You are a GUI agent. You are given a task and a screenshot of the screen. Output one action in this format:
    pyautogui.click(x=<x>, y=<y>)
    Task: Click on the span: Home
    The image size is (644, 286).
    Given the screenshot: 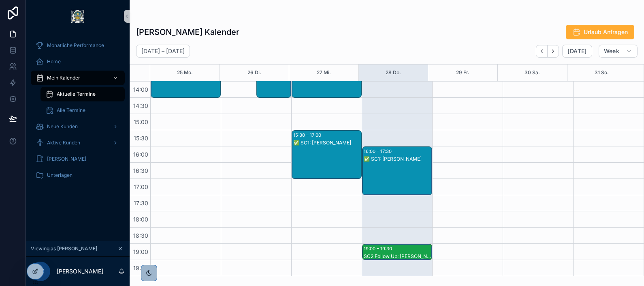 What is the action you would take?
    pyautogui.click(x=54, y=62)
    